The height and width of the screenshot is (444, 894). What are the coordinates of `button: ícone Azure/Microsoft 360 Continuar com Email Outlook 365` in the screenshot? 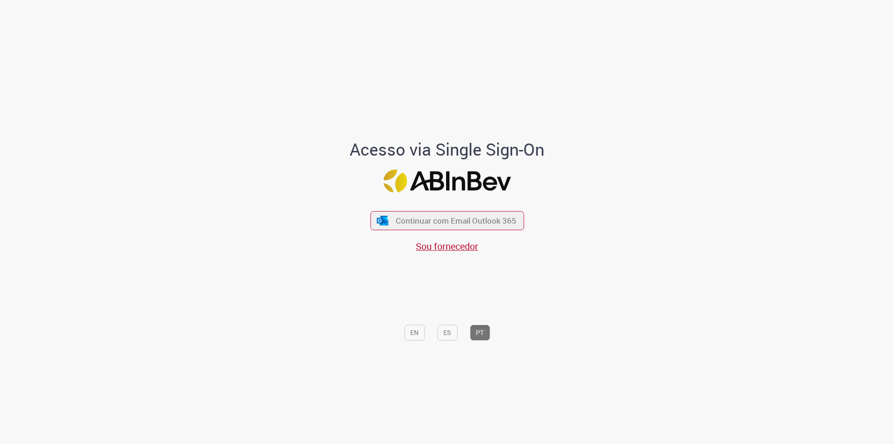 It's located at (447, 220).